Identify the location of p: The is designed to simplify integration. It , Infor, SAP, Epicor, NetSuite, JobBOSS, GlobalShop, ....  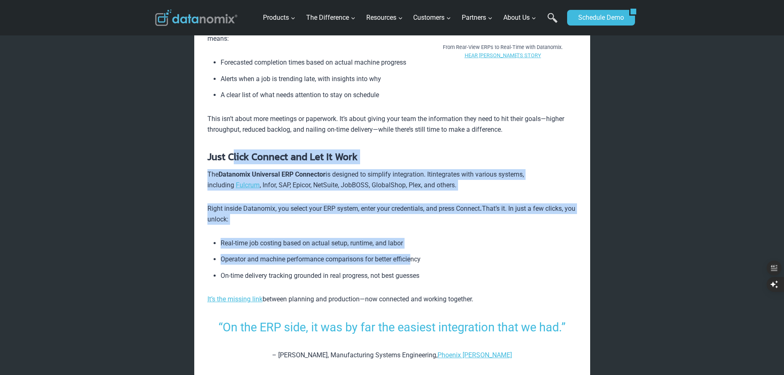
(392, 179).